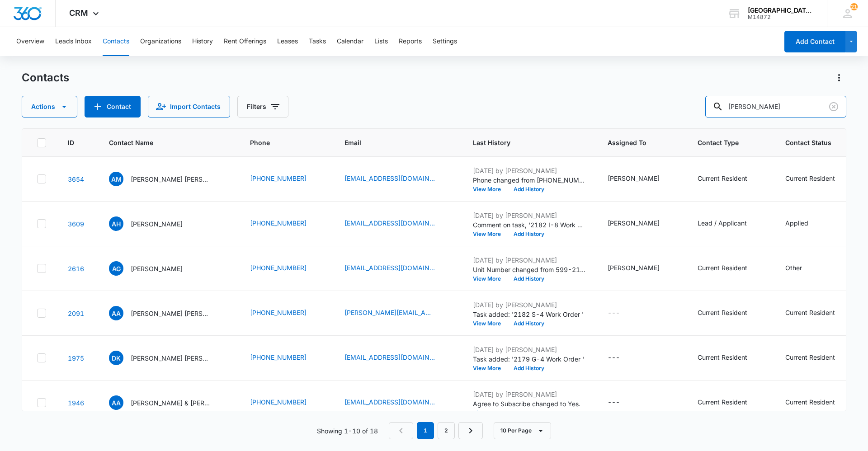 The image size is (868, 451). I want to click on p: Showing 1-10 of 18, so click(347, 431).